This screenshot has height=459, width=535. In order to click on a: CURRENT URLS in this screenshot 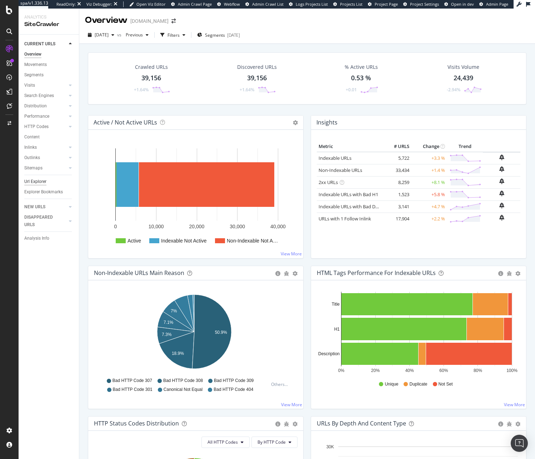, I will do `click(45, 44)`.